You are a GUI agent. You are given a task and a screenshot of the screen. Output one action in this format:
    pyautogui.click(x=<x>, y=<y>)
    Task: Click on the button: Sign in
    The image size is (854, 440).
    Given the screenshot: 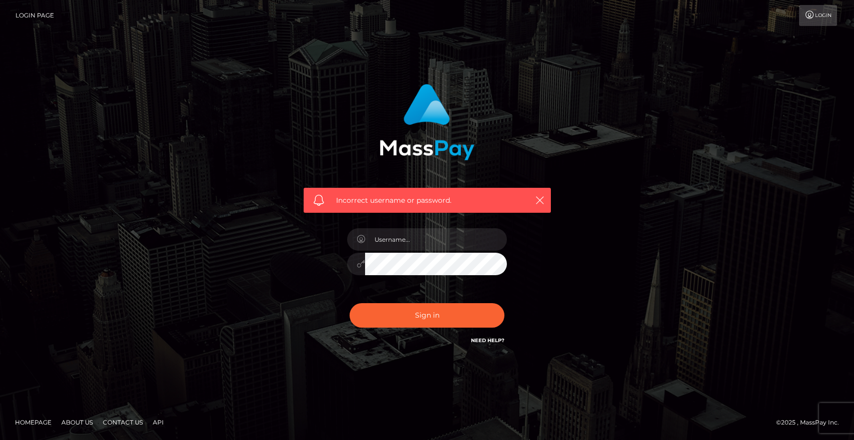 What is the action you would take?
    pyautogui.click(x=427, y=315)
    